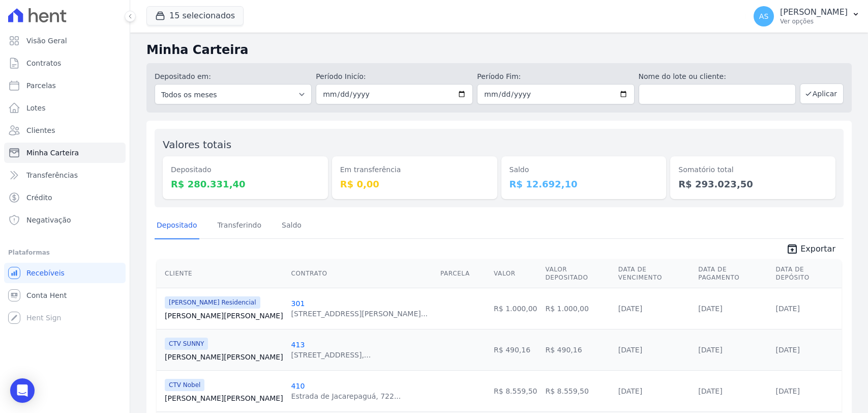  I want to click on h2: Minha Carteira, so click(499, 50).